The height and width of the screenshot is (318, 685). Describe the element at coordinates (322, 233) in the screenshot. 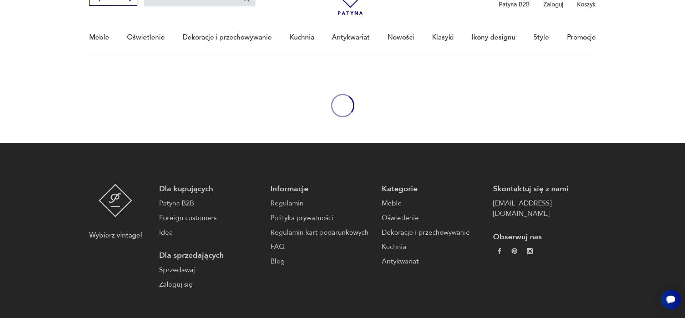

I see `a: Regulamin kart podarunkowych` at that location.